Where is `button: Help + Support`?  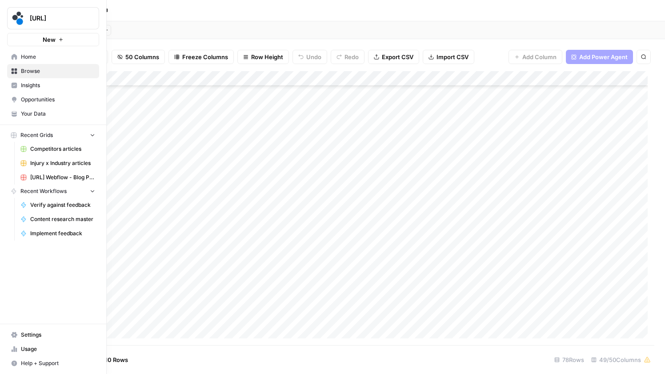
button: Help + Support is located at coordinates (53, 363).